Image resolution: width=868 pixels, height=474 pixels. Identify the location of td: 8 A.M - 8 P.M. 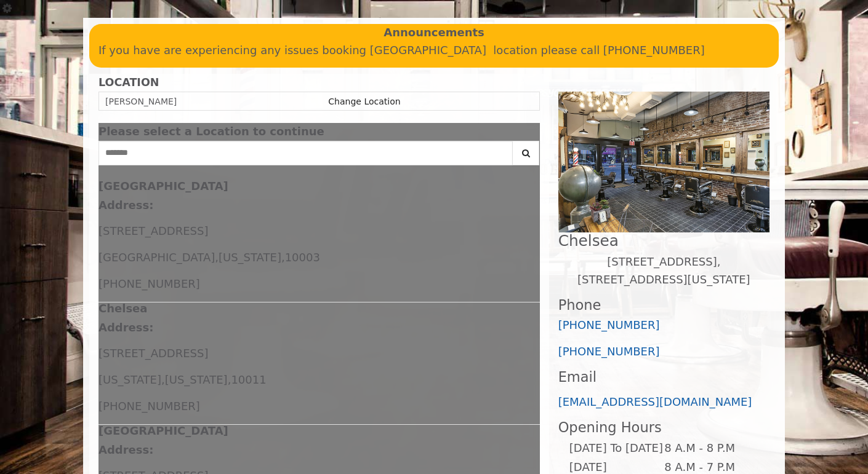
(711, 448).